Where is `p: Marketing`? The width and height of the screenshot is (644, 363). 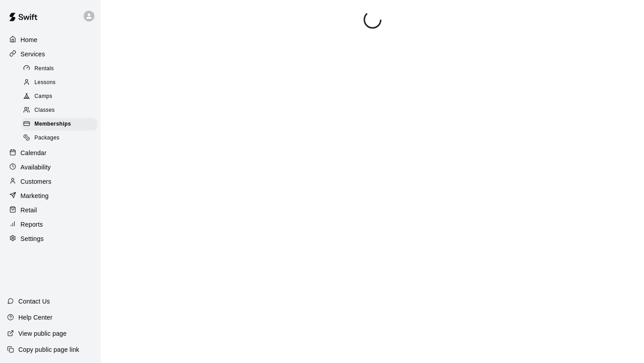
p: Marketing is located at coordinates (35, 196).